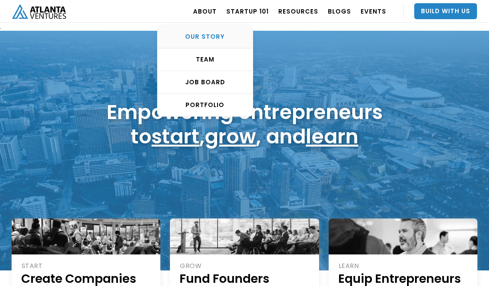  Describe the element at coordinates (332, 136) in the screenshot. I see `a: learn` at that location.